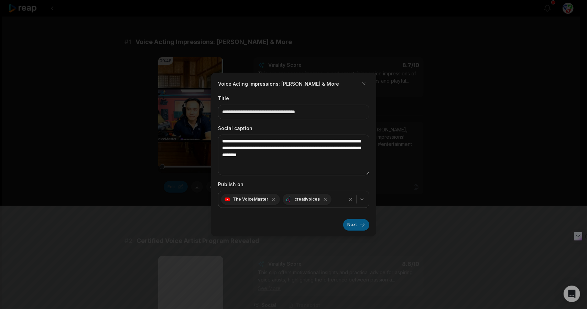 The width and height of the screenshot is (587, 309). Describe the element at coordinates (294, 98) in the screenshot. I see `label: Title` at that location.